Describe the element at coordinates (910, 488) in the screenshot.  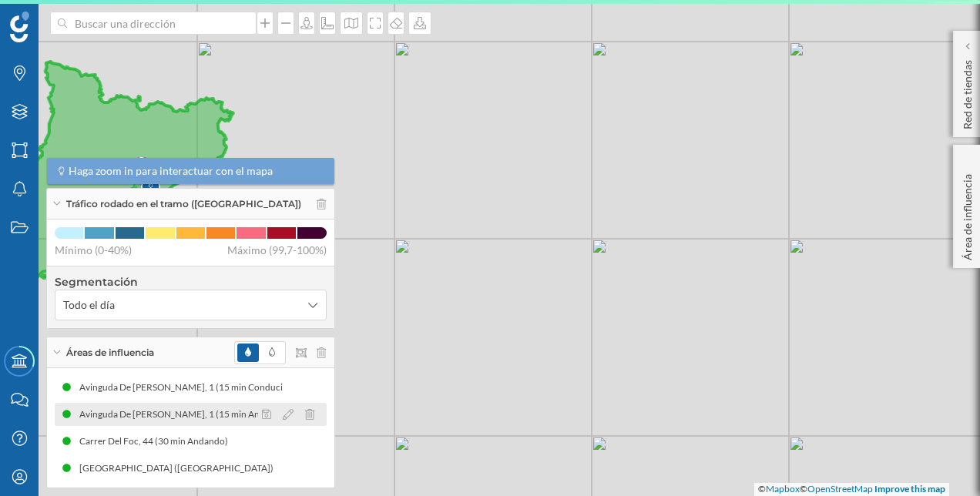
I see `a: Improve this map` at that location.